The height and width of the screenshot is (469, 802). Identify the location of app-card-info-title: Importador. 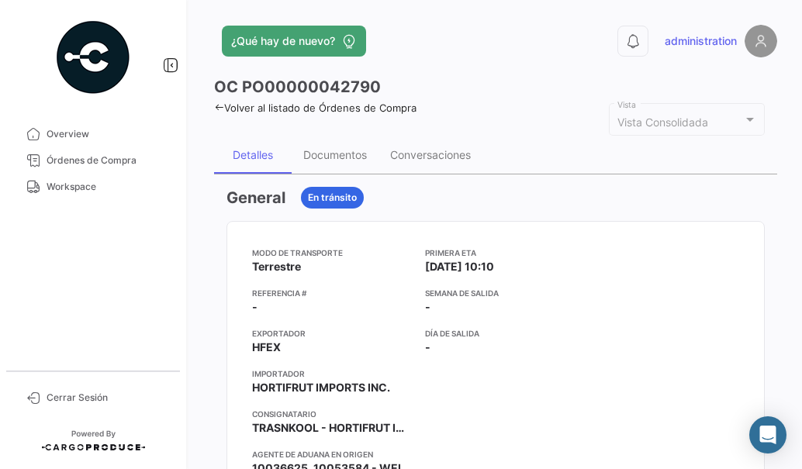
(332, 374).